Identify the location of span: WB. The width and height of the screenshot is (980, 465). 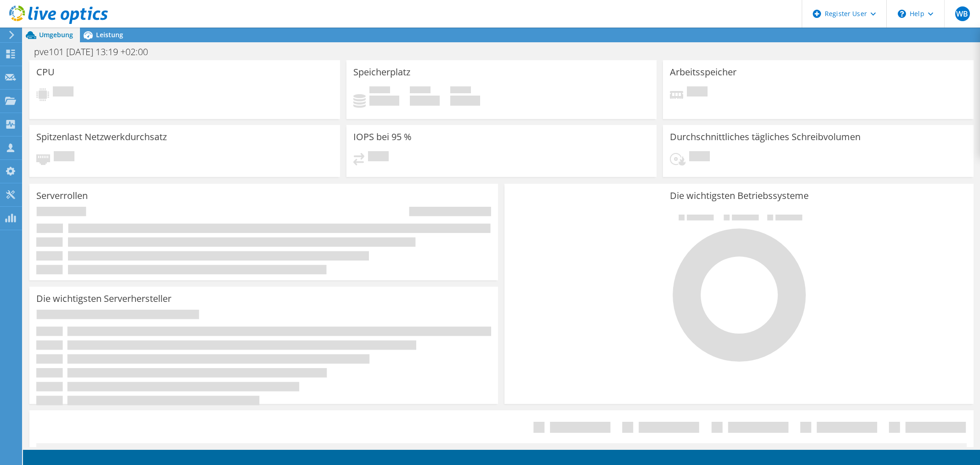
(963, 14).